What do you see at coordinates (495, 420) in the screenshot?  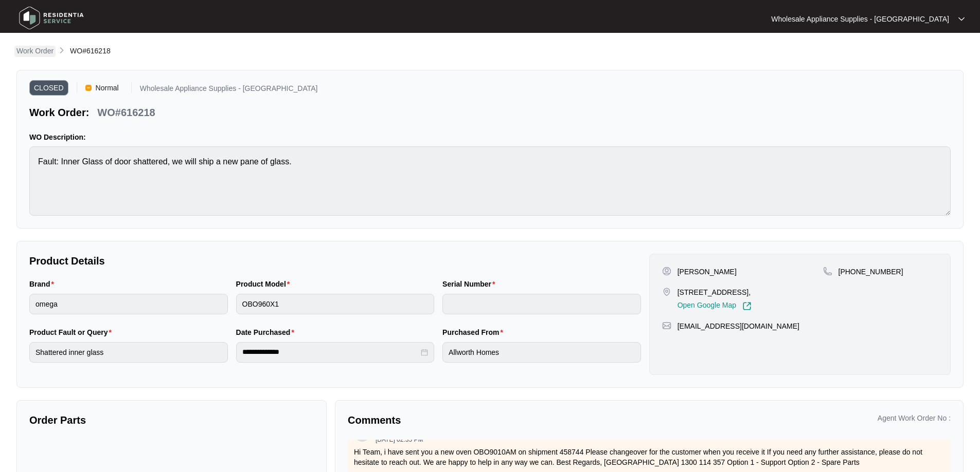 I see `p: Comments` at bounding box center [495, 420].